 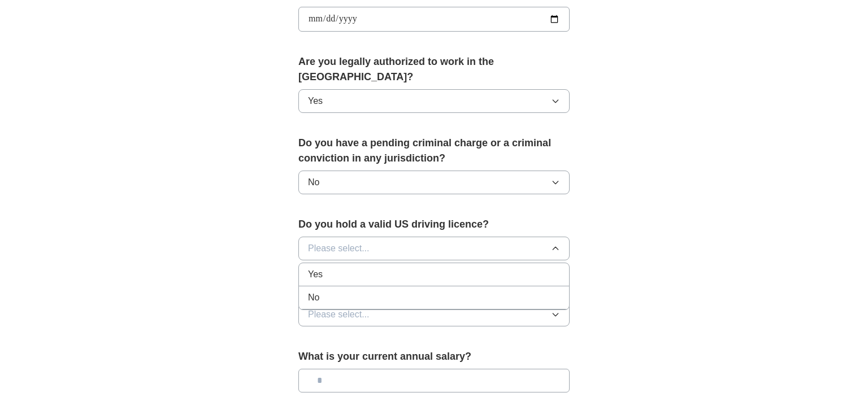 What do you see at coordinates (434, 101) in the screenshot?
I see `button: Yes` at bounding box center [434, 101].